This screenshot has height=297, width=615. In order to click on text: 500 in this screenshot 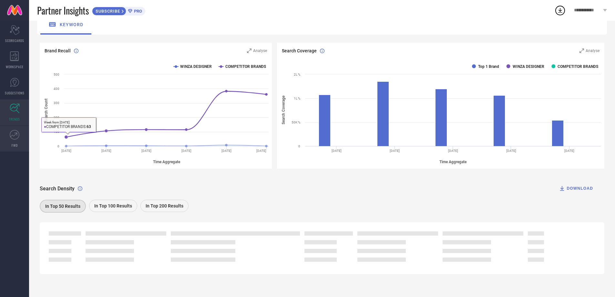, I will do `click(56, 74)`.